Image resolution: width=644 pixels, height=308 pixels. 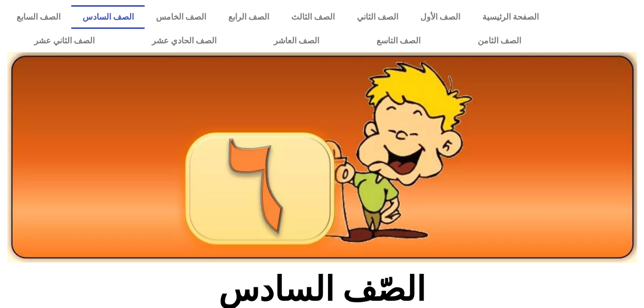 I want to click on a: الصف الثاني عشر, so click(x=64, y=41).